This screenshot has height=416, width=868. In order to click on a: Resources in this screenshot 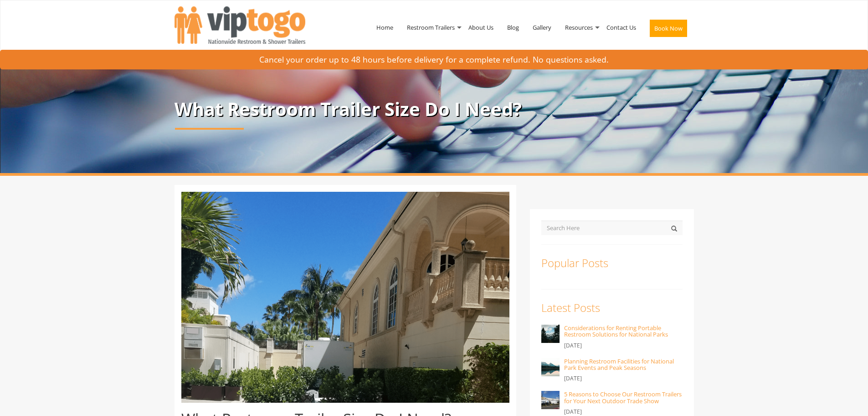, I will do `click(579, 28)`.